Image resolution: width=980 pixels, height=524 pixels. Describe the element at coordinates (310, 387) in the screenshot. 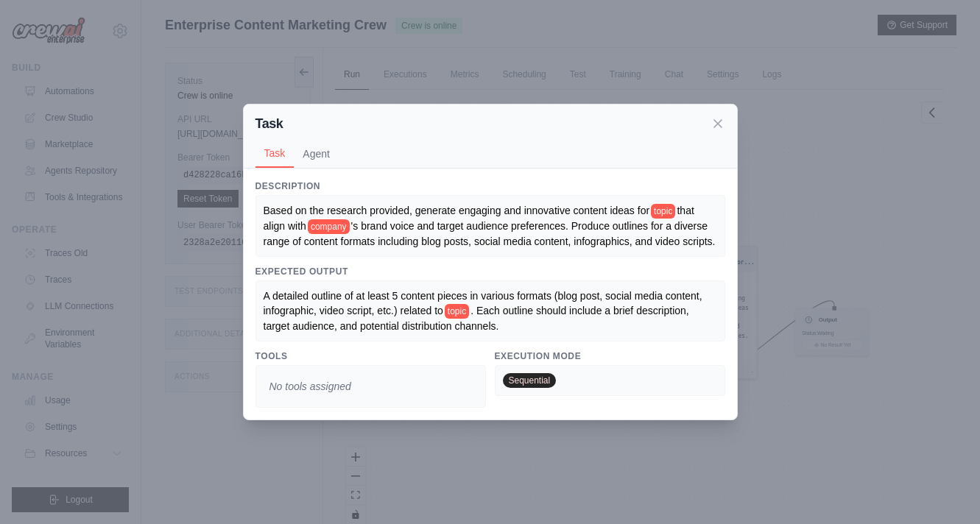

I see `span: No tools assigned` at that location.